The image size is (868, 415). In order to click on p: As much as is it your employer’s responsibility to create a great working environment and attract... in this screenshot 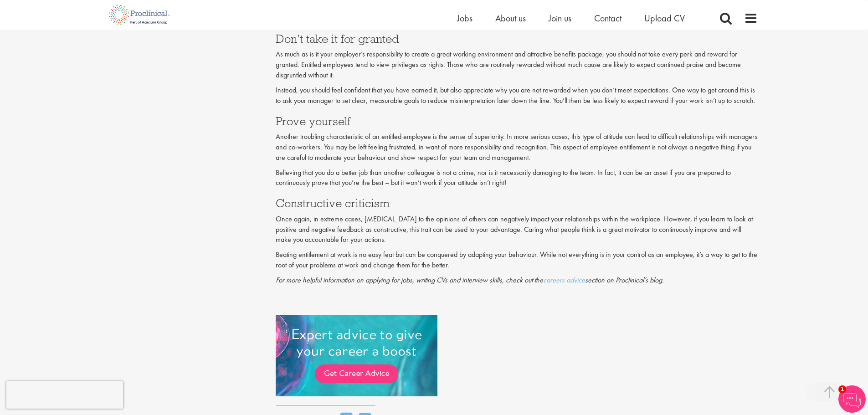, I will do `click(517, 64)`.